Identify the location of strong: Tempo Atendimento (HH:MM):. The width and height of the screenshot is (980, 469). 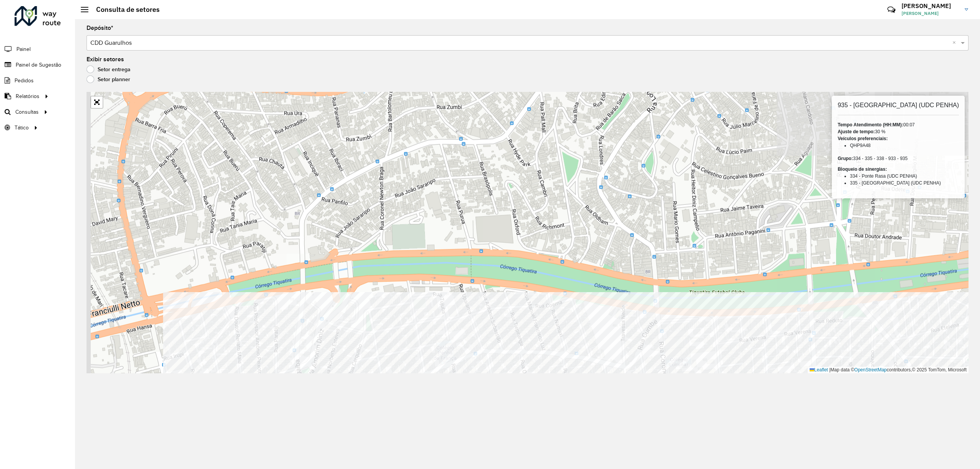
(870, 125).